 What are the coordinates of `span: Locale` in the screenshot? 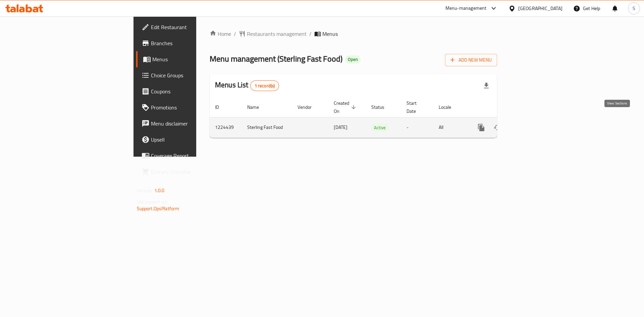 It's located at (449, 107).